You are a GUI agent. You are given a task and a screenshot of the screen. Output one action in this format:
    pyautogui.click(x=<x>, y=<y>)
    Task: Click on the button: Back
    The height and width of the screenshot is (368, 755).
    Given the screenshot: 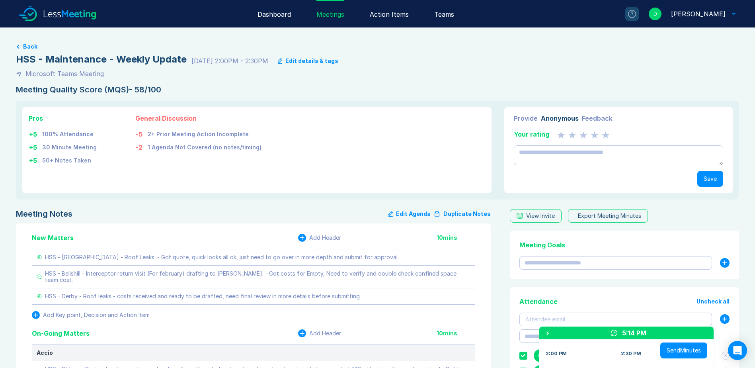 What is the action you would take?
    pyautogui.click(x=30, y=47)
    